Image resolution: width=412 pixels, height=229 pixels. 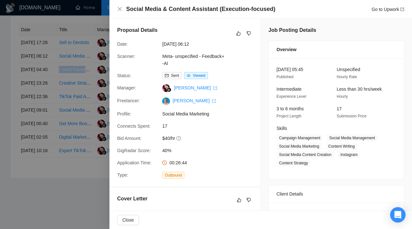 What do you see at coordinates (306, 155) in the screenshot?
I see `span: Social Media Content Creation` at bounding box center [306, 155].